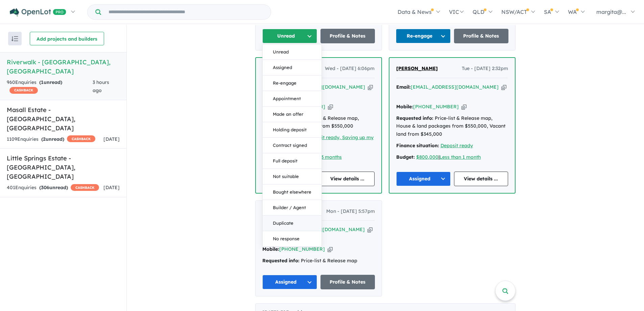 Image resolution: width=644 pixels, height=311 pixels. What do you see at coordinates (328, 157) in the screenshot?
I see `u: 1 - 3 months` at bounding box center [328, 157].